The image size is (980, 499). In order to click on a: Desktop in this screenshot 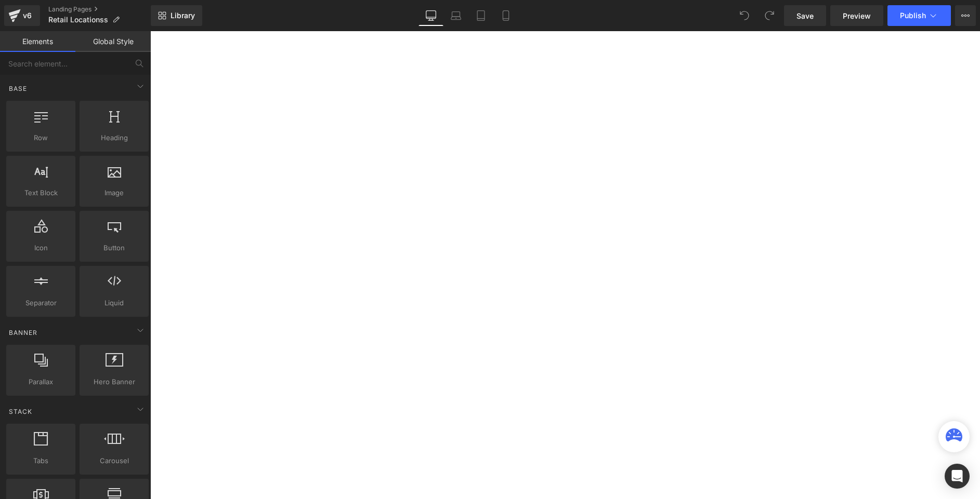, I will do `click(431, 16)`.